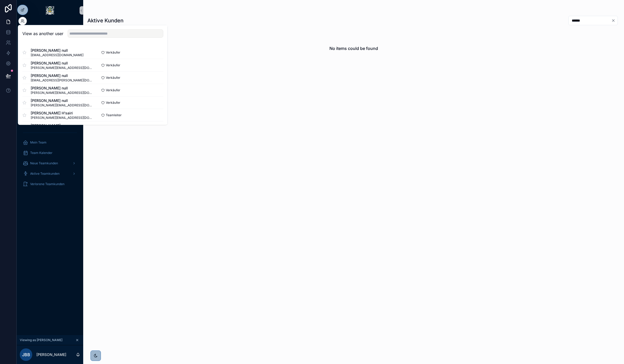  I want to click on a: Neue Teamkunden, so click(50, 163).